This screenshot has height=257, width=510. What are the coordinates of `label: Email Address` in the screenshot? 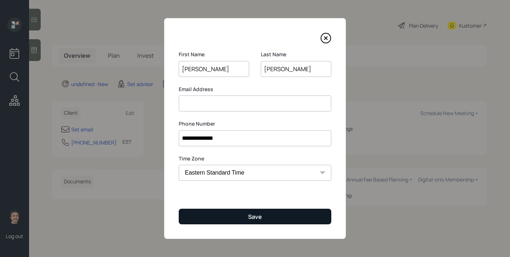 It's located at (255, 89).